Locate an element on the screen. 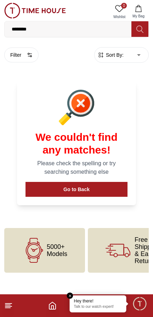 The height and width of the screenshot is (317, 153). a: 0Wishlist is located at coordinates (119, 12).